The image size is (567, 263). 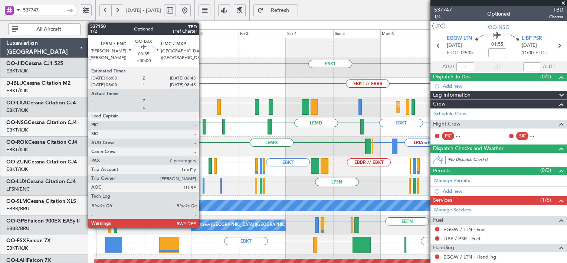 I want to click on span: Crew, so click(x=440, y=104).